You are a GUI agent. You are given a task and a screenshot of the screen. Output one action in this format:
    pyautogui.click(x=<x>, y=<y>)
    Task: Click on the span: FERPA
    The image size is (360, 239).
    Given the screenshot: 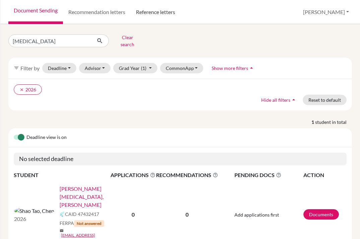 What is the action you would take?
    pyautogui.click(x=82, y=224)
    